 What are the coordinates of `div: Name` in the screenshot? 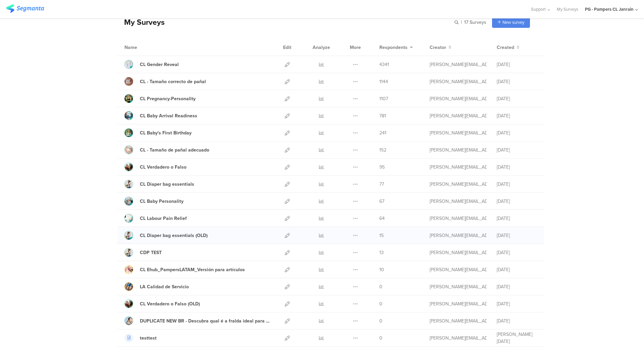 It's located at (144, 47).